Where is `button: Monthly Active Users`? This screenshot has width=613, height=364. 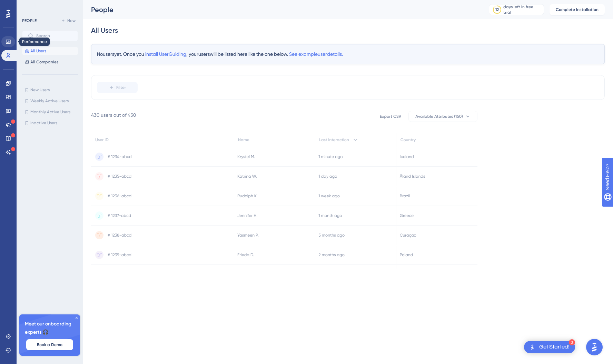 button: Monthly Active Users is located at coordinates (50, 112).